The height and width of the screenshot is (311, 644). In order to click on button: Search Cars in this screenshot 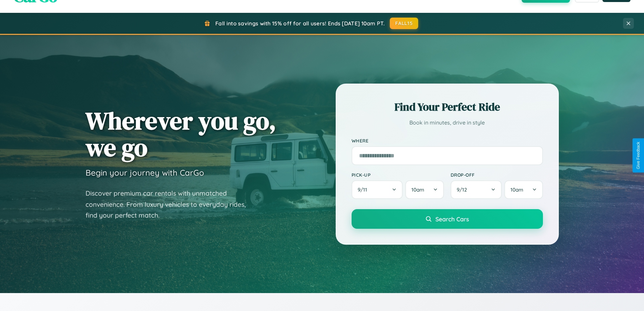, I will do `click(447, 219)`.